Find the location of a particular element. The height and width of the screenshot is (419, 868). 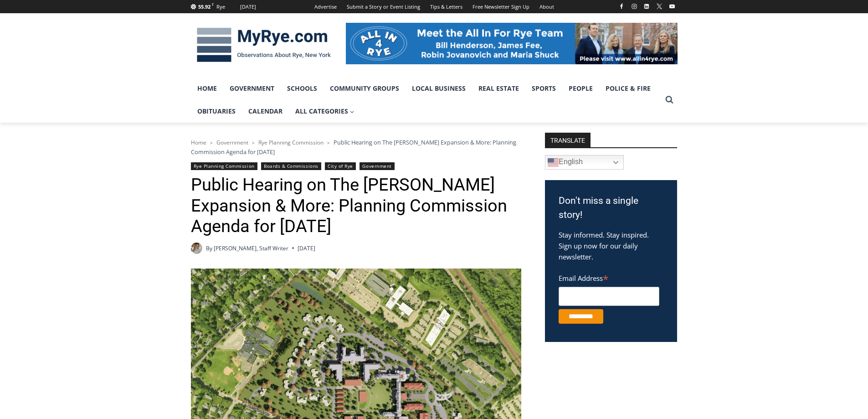

a: All in for Rye is located at coordinates (512, 43).